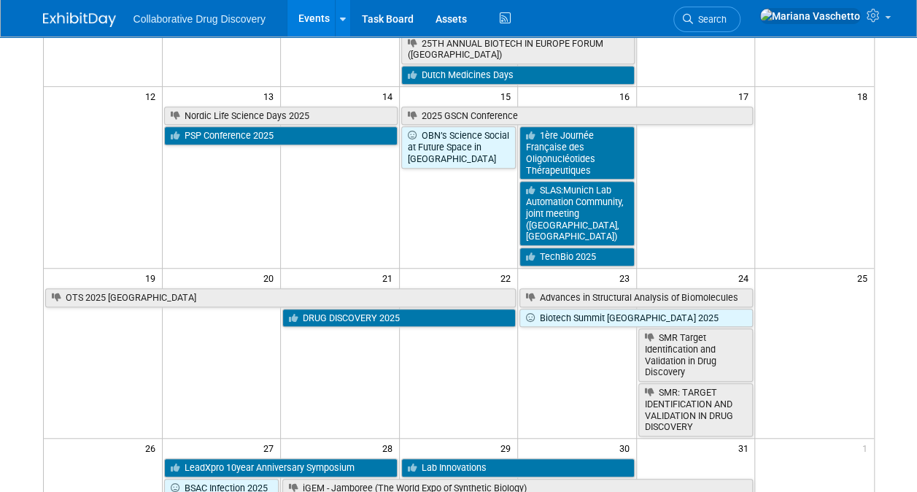 The image size is (917, 492). What do you see at coordinates (390, 447) in the screenshot?
I see `span: 28` at bounding box center [390, 447].